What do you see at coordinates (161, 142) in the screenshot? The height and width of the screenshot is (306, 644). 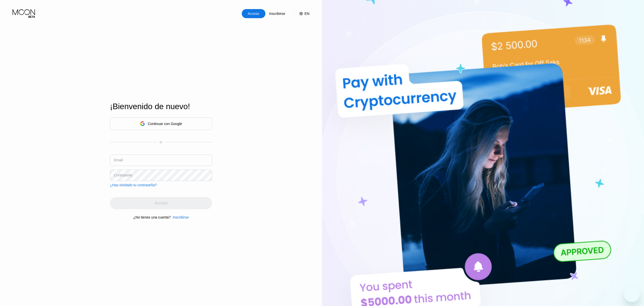 I see `div: or` at bounding box center [161, 142].